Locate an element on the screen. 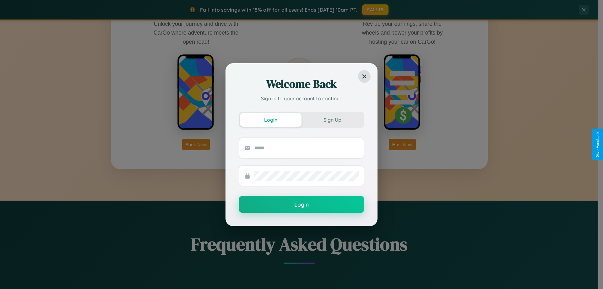  button: Sign Up is located at coordinates (332, 120).